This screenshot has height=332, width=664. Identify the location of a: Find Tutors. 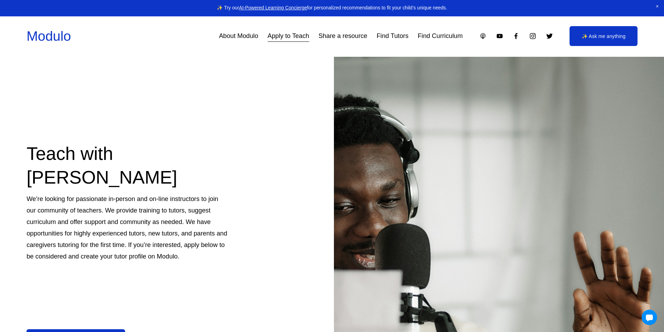
(392, 36).